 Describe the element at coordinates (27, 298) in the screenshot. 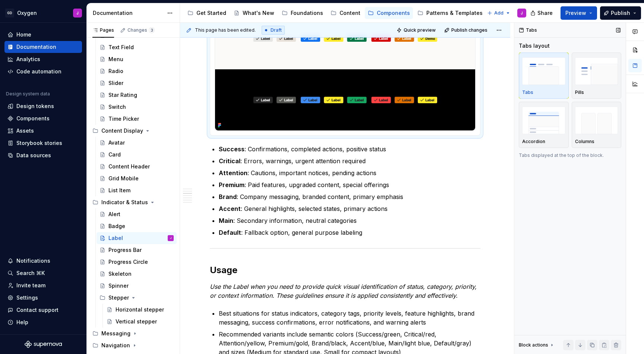

I see `div: Settings` at that location.